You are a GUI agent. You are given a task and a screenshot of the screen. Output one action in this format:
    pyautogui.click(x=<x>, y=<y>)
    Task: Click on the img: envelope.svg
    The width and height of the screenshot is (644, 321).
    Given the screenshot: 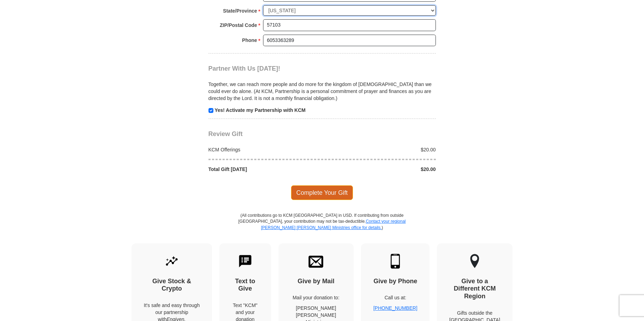 What is the action you would take?
    pyautogui.click(x=316, y=261)
    